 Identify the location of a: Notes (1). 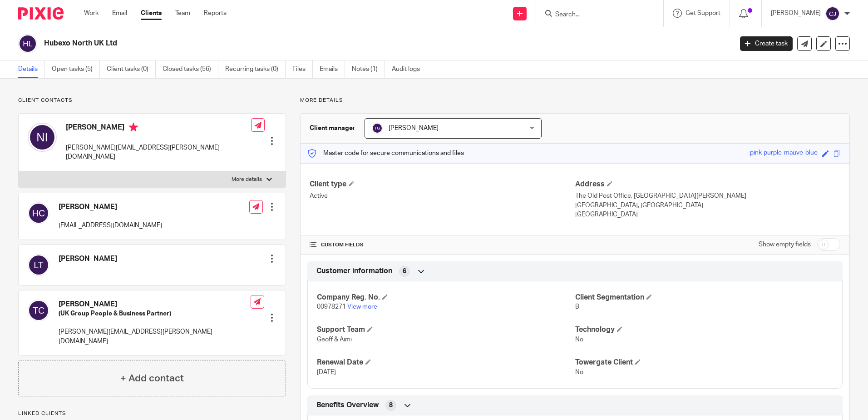
(368, 69).